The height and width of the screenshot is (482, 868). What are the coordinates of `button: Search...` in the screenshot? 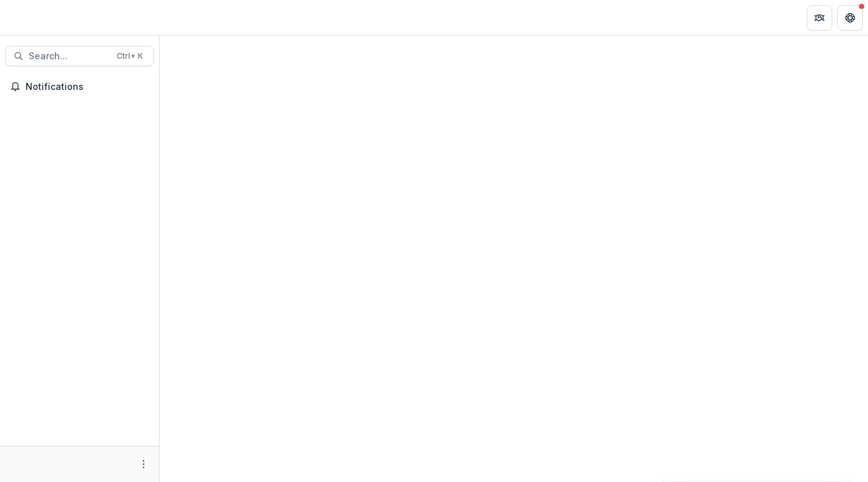 It's located at (79, 56).